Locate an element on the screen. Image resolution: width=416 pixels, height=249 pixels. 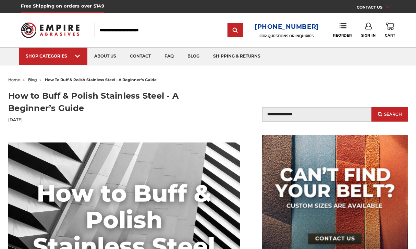
a: contact is located at coordinates (140, 56).